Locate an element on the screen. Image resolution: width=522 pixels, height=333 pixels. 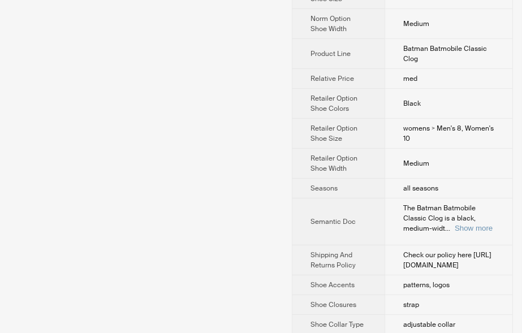
span: Product Line is located at coordinates (331, 54).